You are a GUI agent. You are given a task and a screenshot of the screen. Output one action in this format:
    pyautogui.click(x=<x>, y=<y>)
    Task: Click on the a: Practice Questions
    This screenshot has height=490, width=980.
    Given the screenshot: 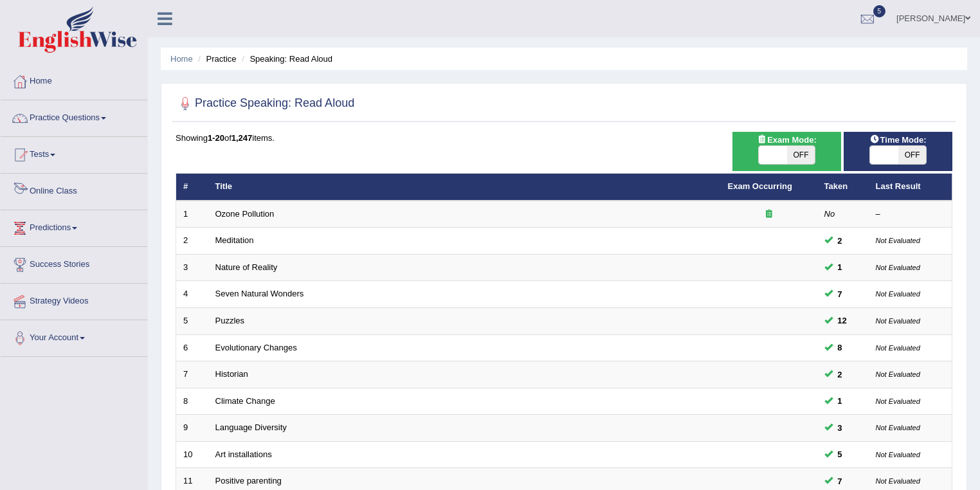 What is the action you would take?
    pyautogui.click(x=74, y=116)
    